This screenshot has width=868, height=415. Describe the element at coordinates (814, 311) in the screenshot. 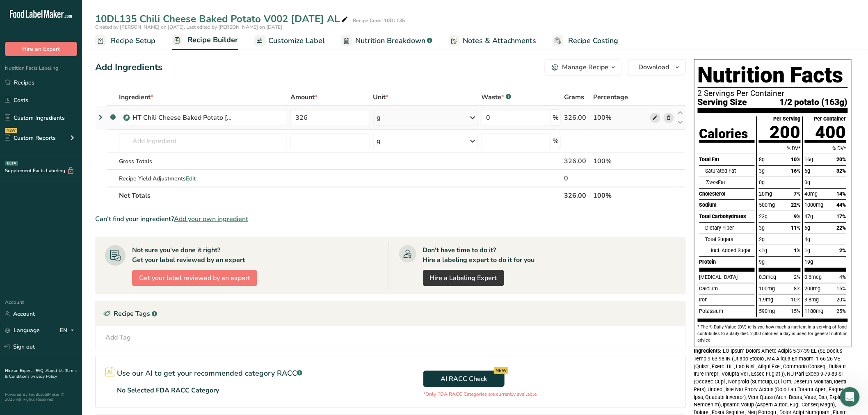

I see `span: 1180mg` at that location.